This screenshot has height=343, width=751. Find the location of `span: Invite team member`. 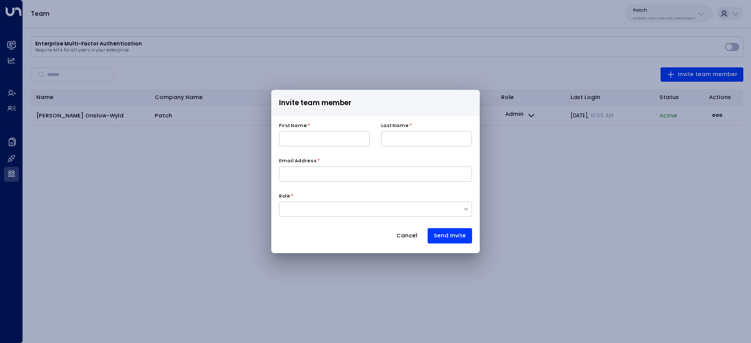

span: Invite team member is located at coordinates (315, 103).